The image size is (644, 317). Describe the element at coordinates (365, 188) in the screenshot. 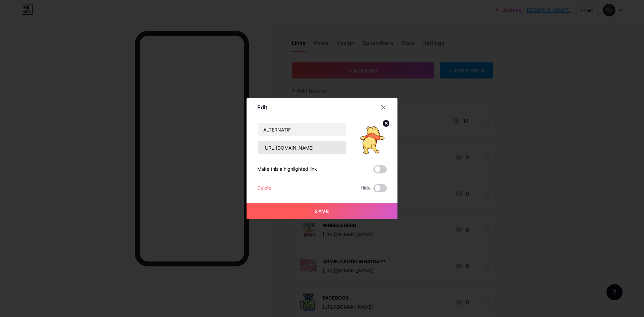

I see `span: Hide` at that location.